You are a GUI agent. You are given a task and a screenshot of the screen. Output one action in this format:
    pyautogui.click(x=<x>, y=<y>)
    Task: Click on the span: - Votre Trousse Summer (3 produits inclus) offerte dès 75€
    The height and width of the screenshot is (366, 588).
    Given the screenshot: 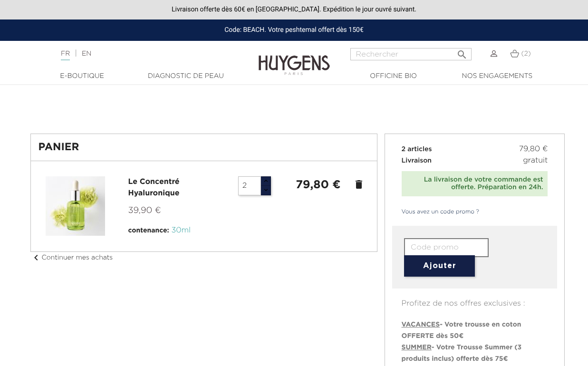 What is the action you would take?
    pyautogui.click(x=462, y=353)
    